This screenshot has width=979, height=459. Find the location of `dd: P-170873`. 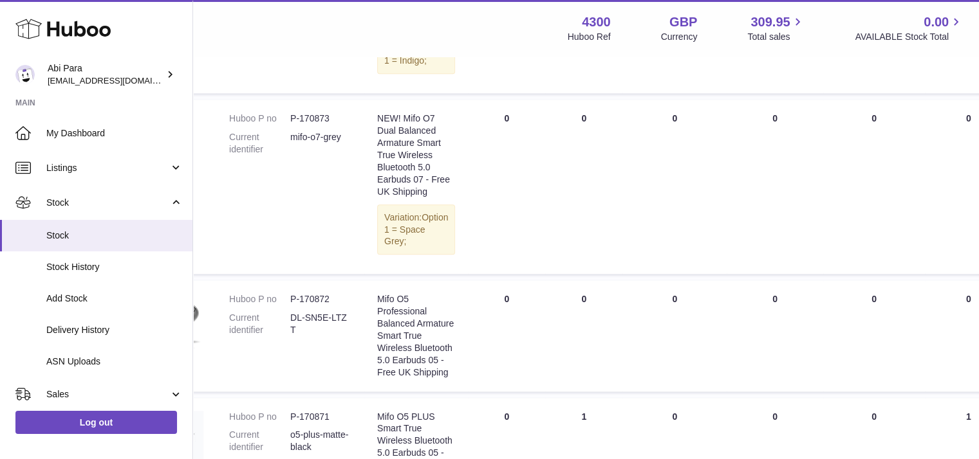

dd: P-170873 is located at coordinates (320, 118).